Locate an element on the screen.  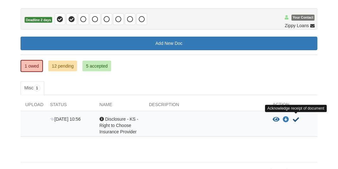
a: 1 owed is located at coordinates (32, 66).